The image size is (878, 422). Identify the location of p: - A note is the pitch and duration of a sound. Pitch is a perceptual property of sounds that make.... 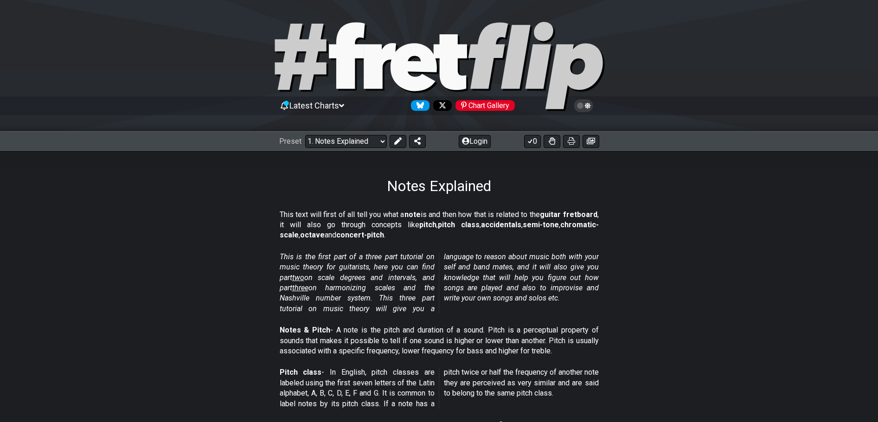
(439, 340).